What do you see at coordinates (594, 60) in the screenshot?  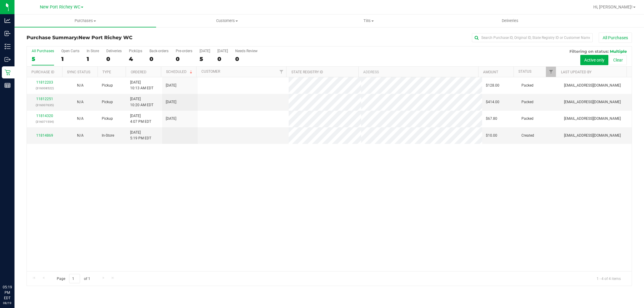 I see `button: Active only` at bounding box center [594, 60].